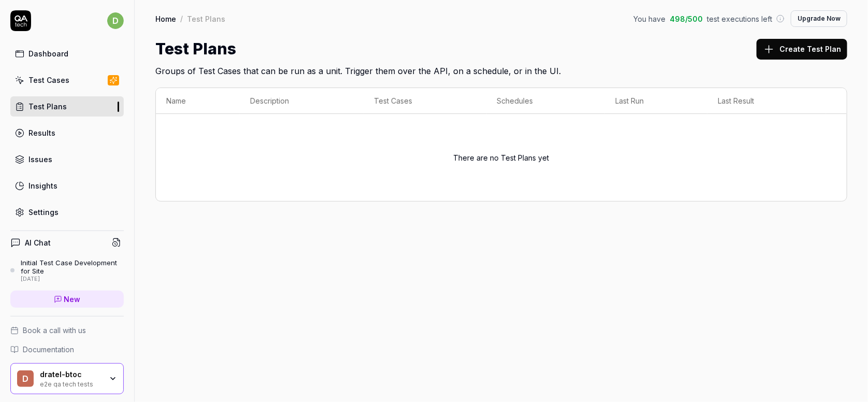 The height and width of the screenshot is (402, 868). I want to click on div: Dashboard, so click(48, 53).